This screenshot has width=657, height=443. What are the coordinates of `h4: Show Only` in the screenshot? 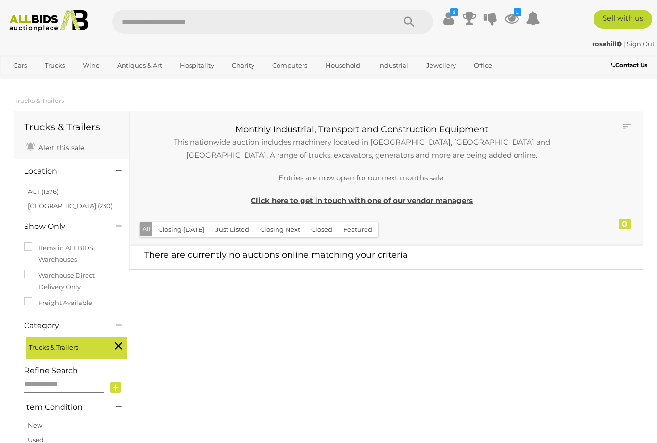 It's located at (63, 227).